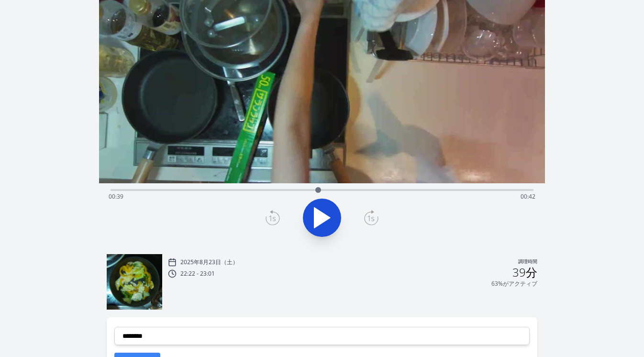  What do you see at coordinates (528, 262) in the screenshot?
I see `font: 調理時間` at bounding box center [528, 262].